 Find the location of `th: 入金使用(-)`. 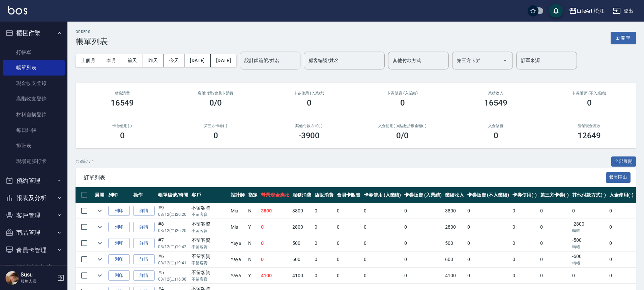

th: 入金使用(-) is located at coordinates (622, 195).